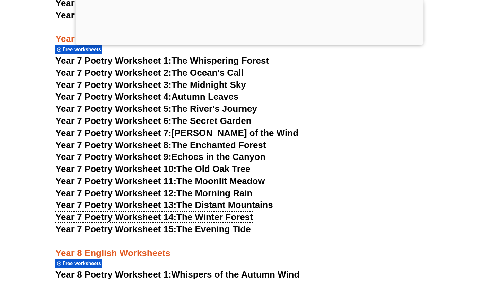  What do you see at coordinates (113, 145) in the screenshot?
I see `span: Year 7 Poetry Worksheet 8:` at bounding box center [113, 145].